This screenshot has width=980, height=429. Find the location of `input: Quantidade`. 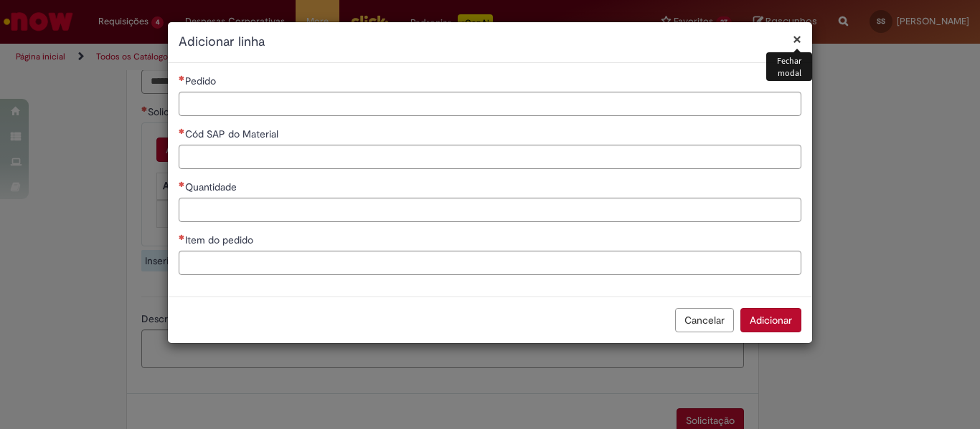

input: Quantidade is located at coordinates (490, 210).